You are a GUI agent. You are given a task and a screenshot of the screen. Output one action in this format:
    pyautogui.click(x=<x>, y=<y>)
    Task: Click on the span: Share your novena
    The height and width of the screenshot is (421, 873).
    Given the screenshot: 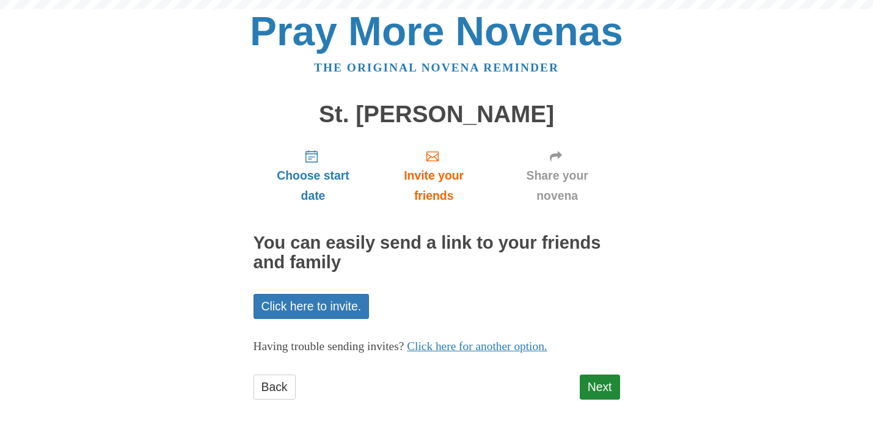 What is the action you would take?
    pyautogui.click(x=557, y=186)
    